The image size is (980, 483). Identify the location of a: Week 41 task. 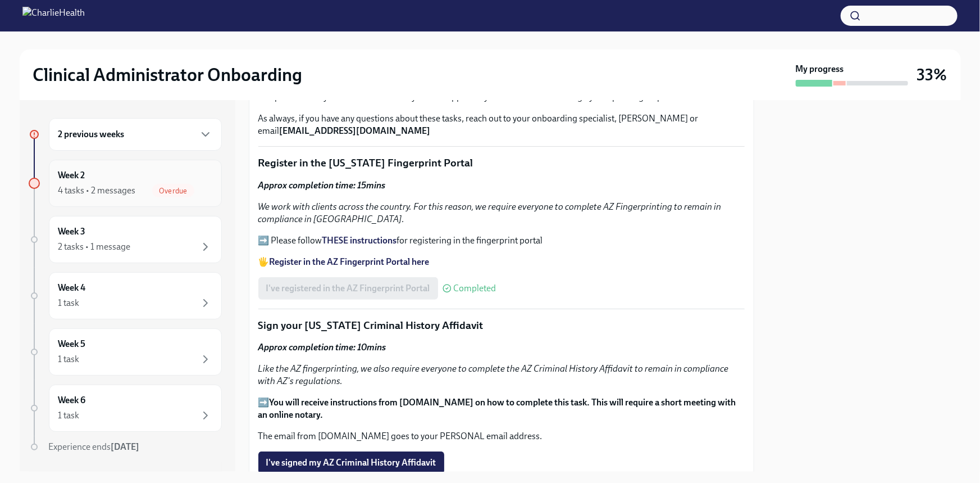
(125, 295).